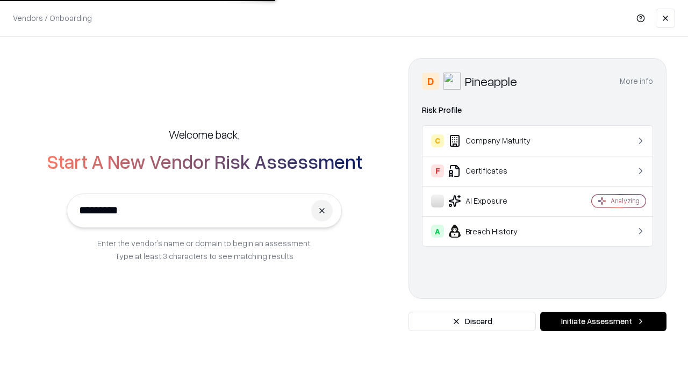  I want to click on button: Initiate Assessment, so click(603, 322).